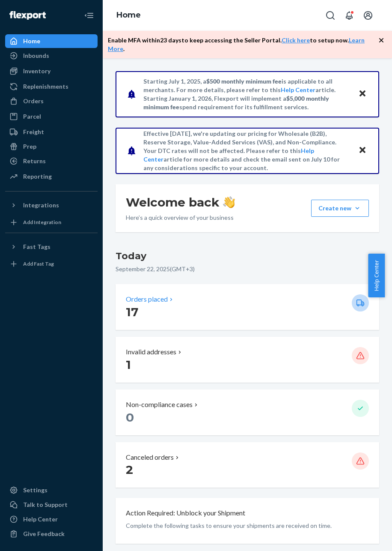 This screenshot has width=392, height=551. What do you see at coordinates (247, 412) in the screenshot?
I see `button: Non-compliance cases 0` at bounding box center [247, 412].